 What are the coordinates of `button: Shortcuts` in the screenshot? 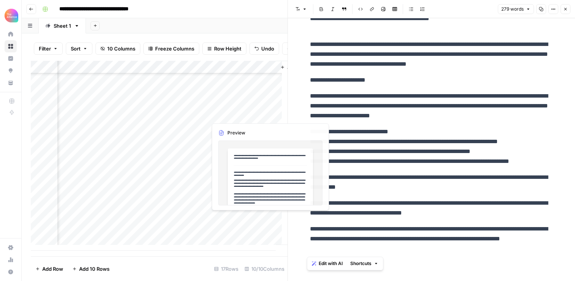 It's located at (364, 264).